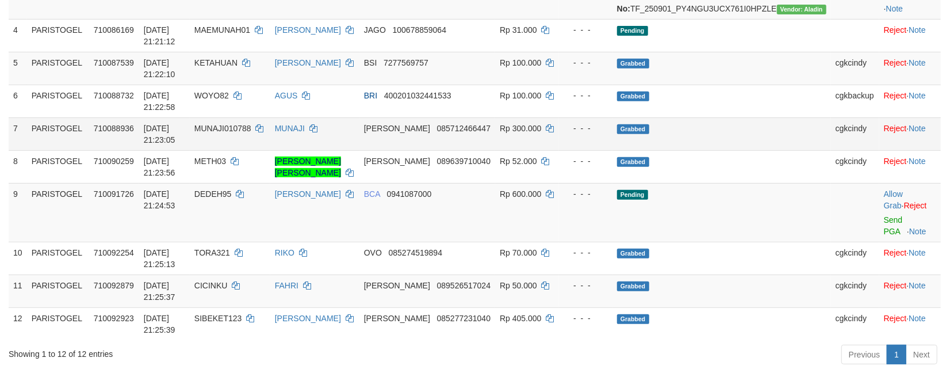 The height and width of the screenshot is (369, 946). I want to click on span: BSI, so click(370, 63).